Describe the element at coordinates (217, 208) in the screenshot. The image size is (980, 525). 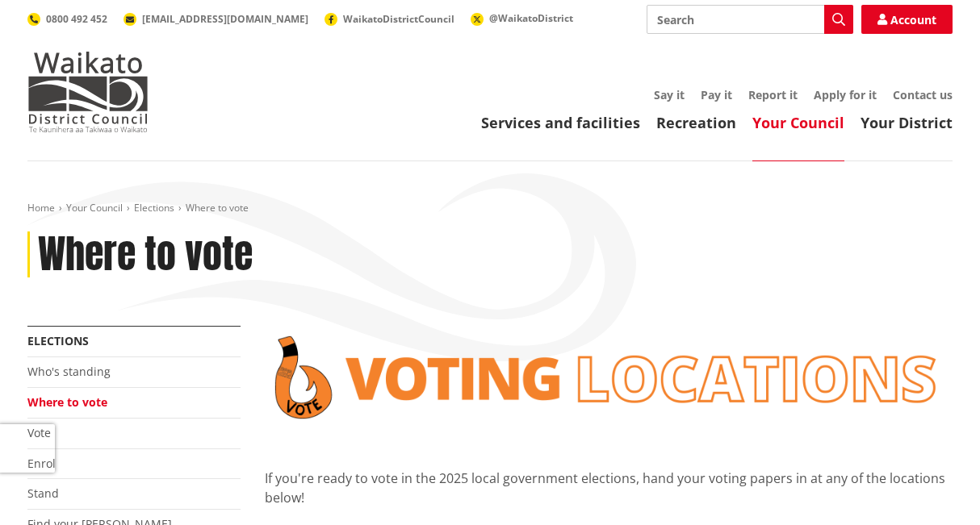
I see `span: Where to vote` at that location.